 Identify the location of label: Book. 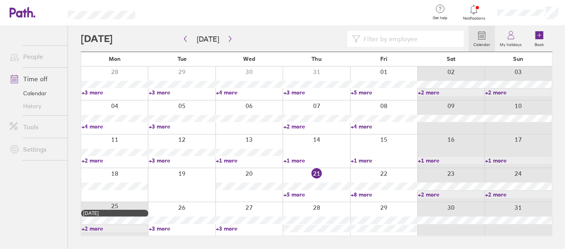
(540, 44).